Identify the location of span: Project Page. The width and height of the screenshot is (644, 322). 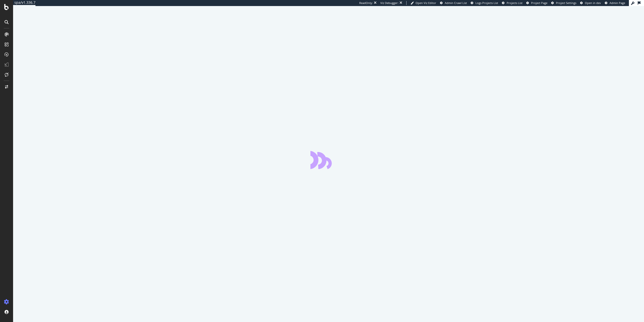
(540, 3).